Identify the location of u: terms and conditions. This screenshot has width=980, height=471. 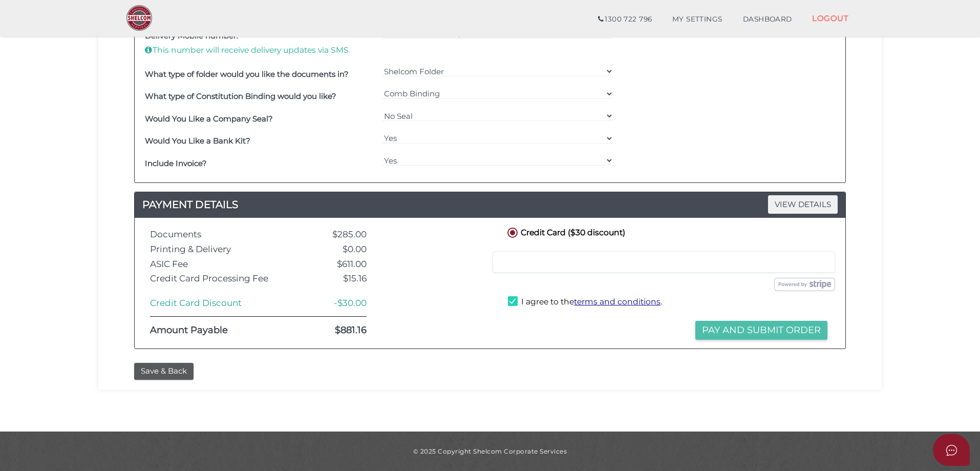
(617, 302).